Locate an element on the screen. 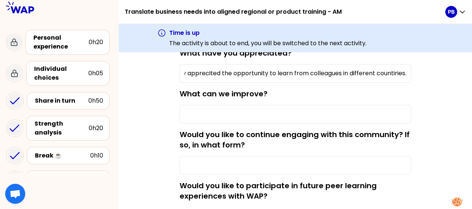 The image size is (472, 209). p: The activity is about to end, you will be switched to the next activity. is located at coordinates (268, 43).